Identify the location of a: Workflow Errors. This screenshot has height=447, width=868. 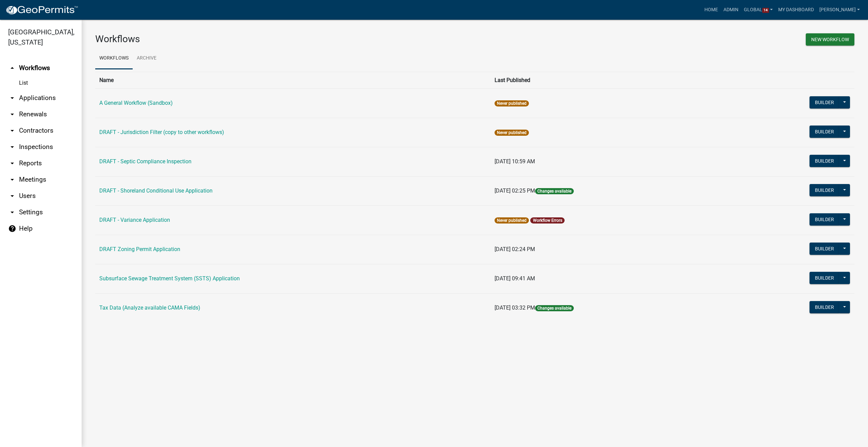
(547, 220).